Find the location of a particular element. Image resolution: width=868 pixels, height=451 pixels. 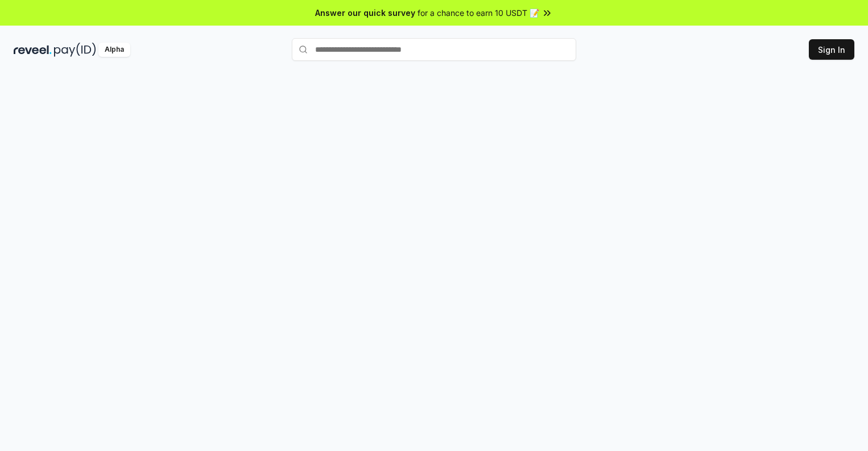

span: for a chance to earn 10 USDT 📝 is located at coordinates (479, 13).